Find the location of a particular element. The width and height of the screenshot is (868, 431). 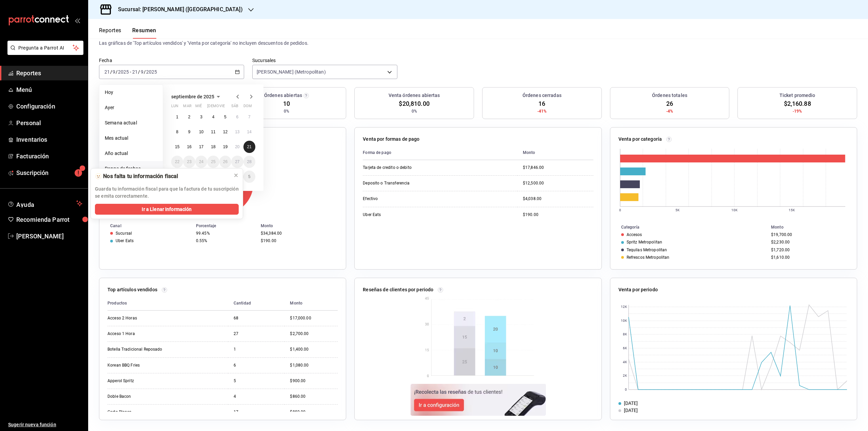

p: Venta por categoría is located at coordinates (640, 139).